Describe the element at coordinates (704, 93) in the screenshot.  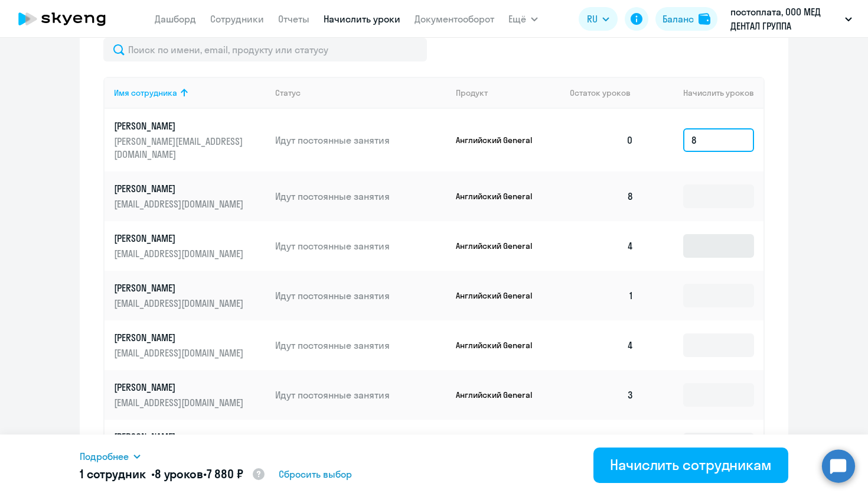
I see `th: Начислить уроков` at that location.